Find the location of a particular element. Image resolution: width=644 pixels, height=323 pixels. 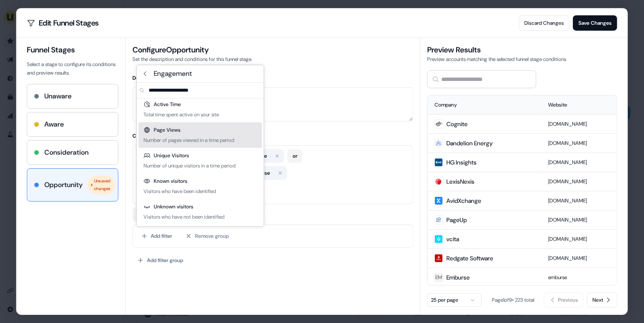

div: Suggestions is located at coordinates (201, 162).